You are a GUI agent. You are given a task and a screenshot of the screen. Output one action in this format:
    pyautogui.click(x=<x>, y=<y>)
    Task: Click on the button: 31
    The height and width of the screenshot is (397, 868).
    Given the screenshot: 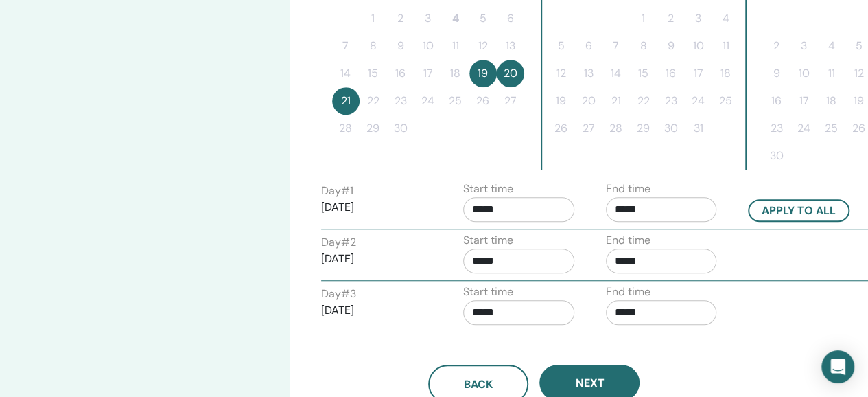 What is the action you would take?
    pyautogui.click(x=698, y=128)
    